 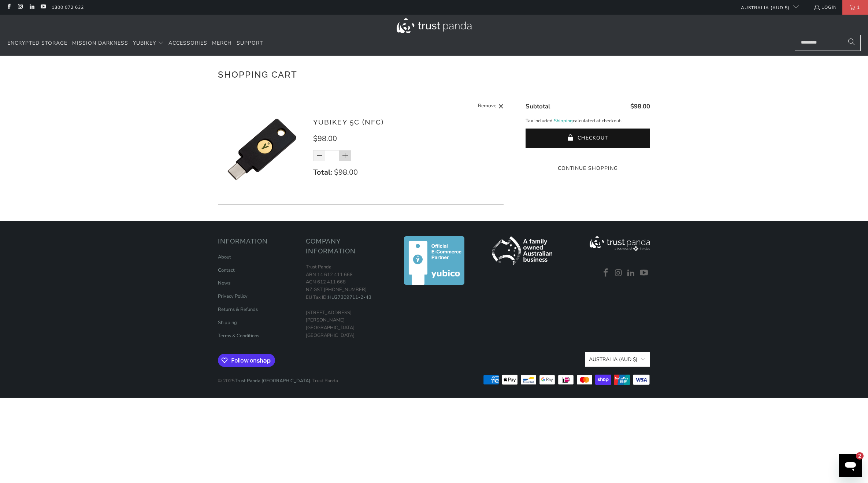 I want to click on button: Australia (AUD $), so click(x=617, y=360).